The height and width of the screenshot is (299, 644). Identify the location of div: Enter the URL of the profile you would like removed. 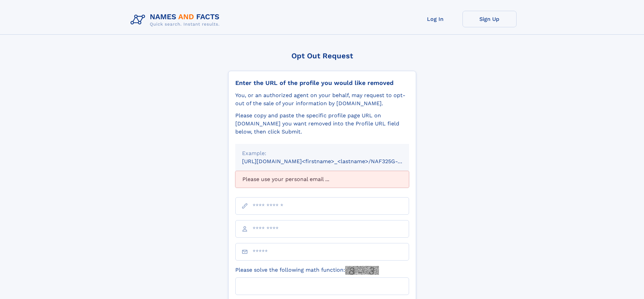
(322, 83).